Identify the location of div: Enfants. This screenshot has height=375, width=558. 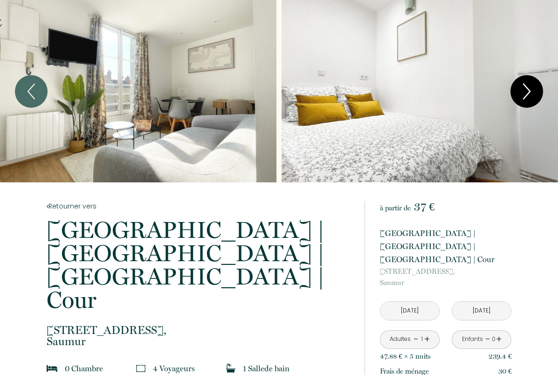
(472, 339).